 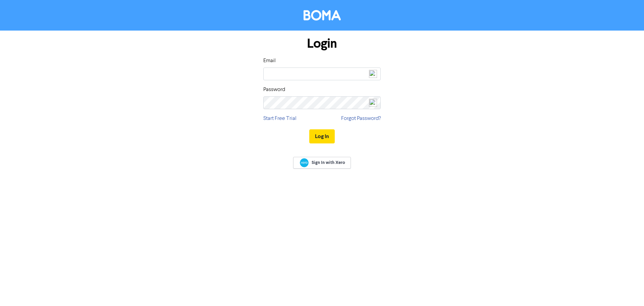 What do you see at coordinates (322, 44) in the screenshot?
I see `h1: Login` at bounding box center [322, 44].